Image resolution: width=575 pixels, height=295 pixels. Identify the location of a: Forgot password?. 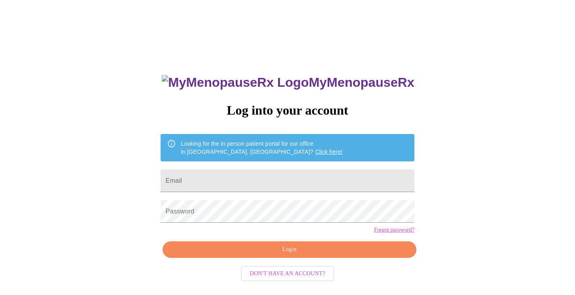
(394, 230).